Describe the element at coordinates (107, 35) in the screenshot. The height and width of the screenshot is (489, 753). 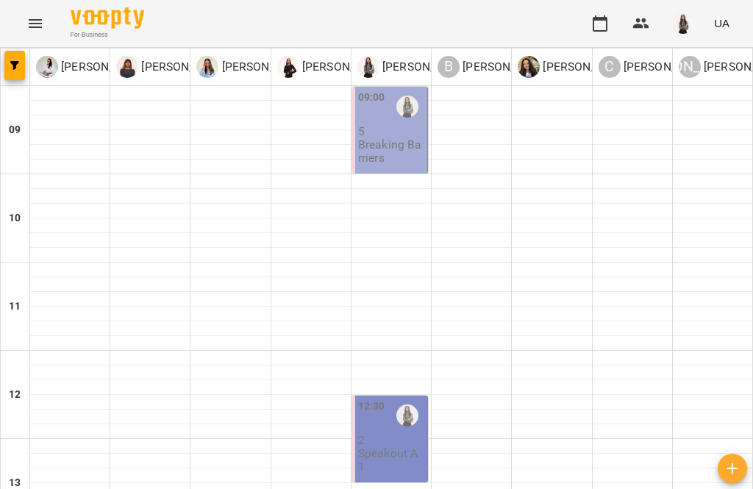
I see `span: For Business` at that location.